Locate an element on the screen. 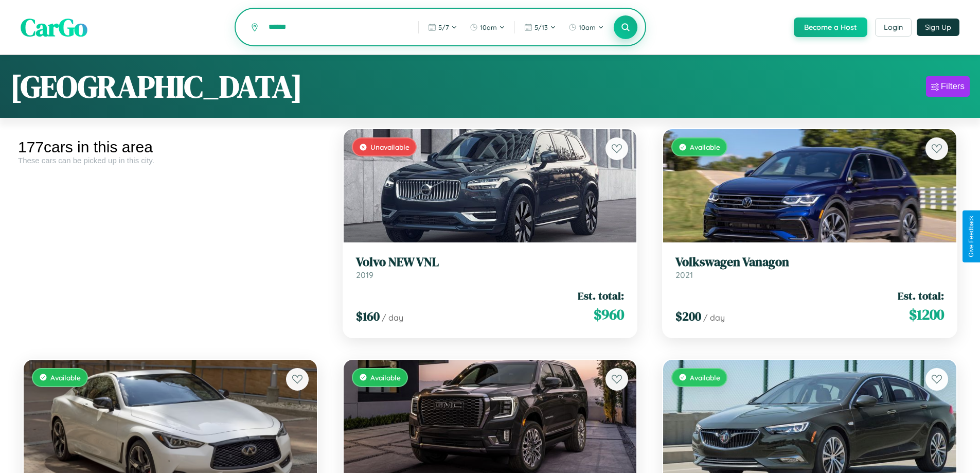  span: 5 / 13 is located at coordinates (541, 27).